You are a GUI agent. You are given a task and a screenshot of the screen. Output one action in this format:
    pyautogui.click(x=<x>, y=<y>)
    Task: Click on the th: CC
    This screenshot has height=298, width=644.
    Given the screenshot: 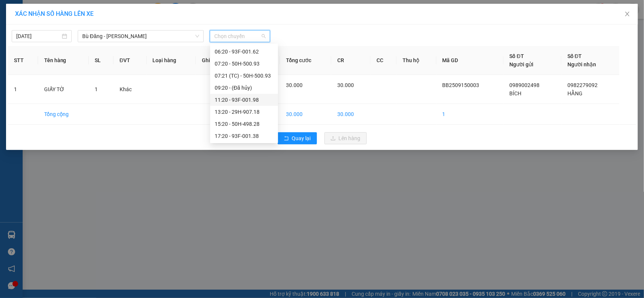 What is the action you would take?
    pyautogui.click(x=383, y=60)
    